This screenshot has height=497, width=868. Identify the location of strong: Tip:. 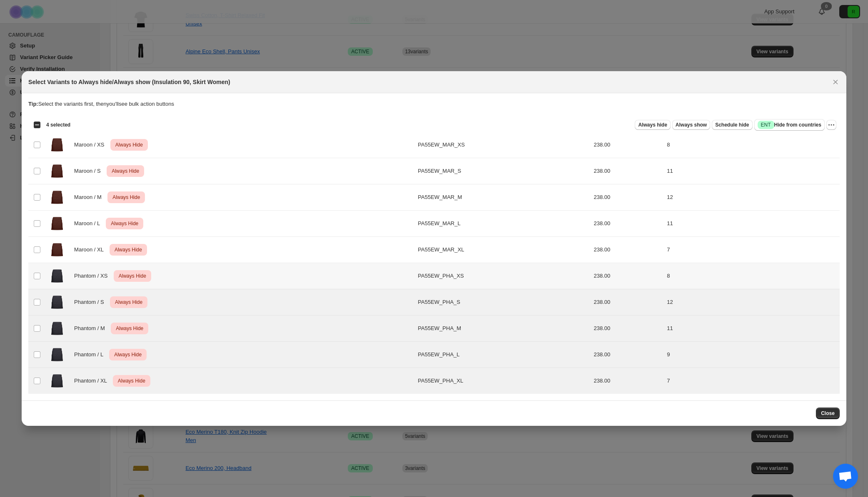
(33, 103).